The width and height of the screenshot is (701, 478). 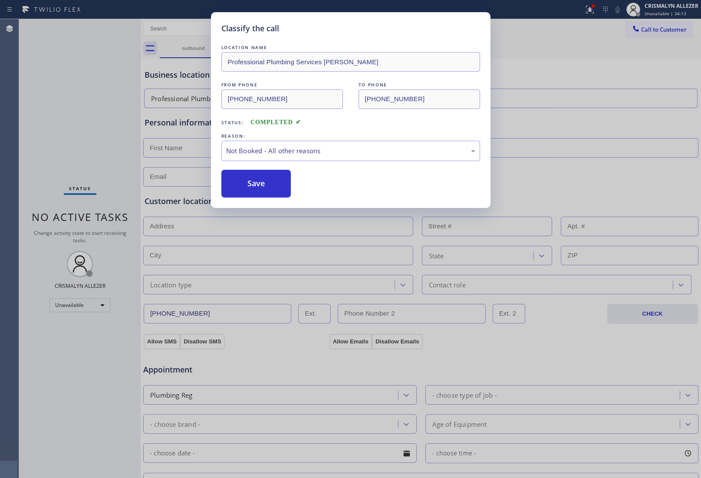 What do you see at coordinates (276, 122) in the screenshot?
I see `span: COMPLETED` at bounding box center [276, 122].